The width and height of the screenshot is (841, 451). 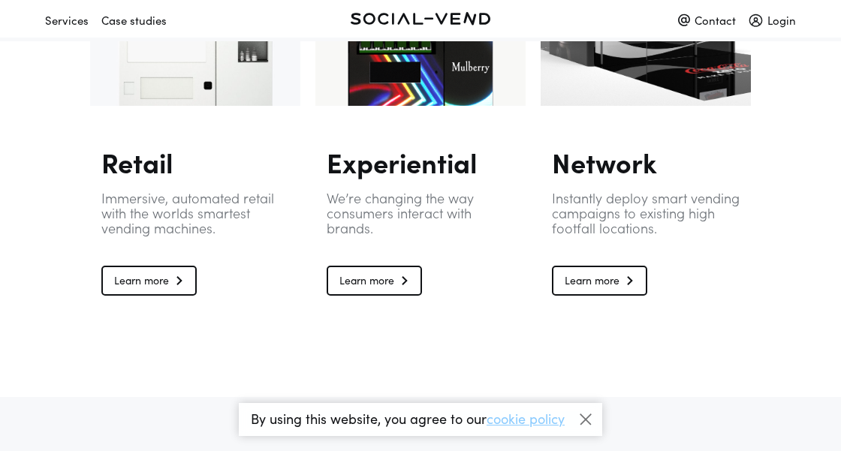 What do you see at coordinates (67, 20) in the screenshot?
I see `div: Services` at bounding box center [67, 20].